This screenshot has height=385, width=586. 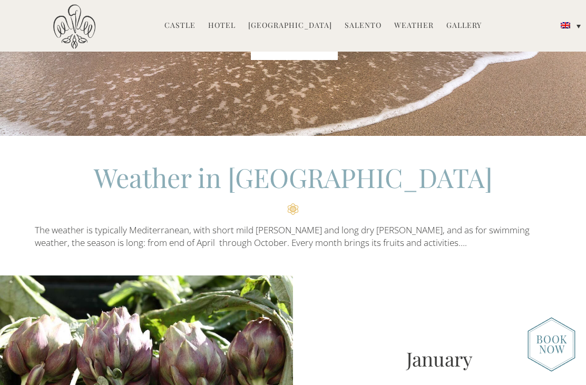 I want to click on a: Castle, so click(x=180, y=26).